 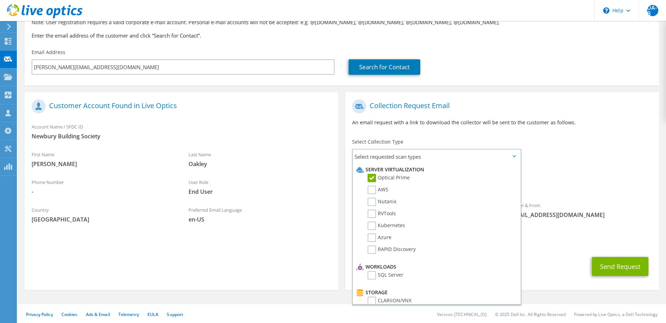 What do you see at coordinates (392, 250) in the screenshot?
I see `label: RAPID Discovery` at bounding box center [392, 250].